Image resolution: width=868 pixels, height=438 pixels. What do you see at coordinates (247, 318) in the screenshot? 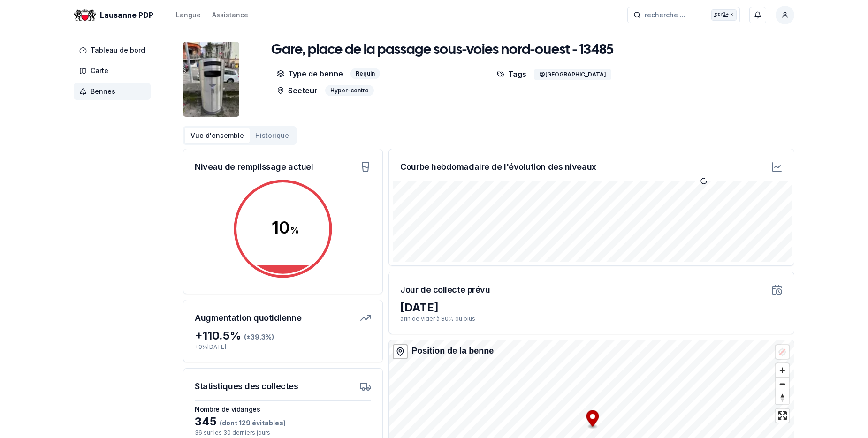
I see `h3: Augmentation quotidienne` at bounding box center [247, 318].